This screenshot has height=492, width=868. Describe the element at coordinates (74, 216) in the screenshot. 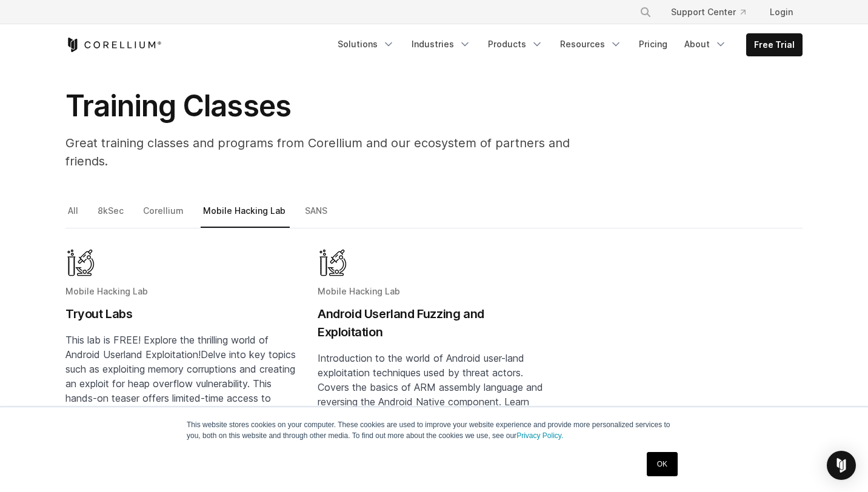

I see `a: All` at that location.